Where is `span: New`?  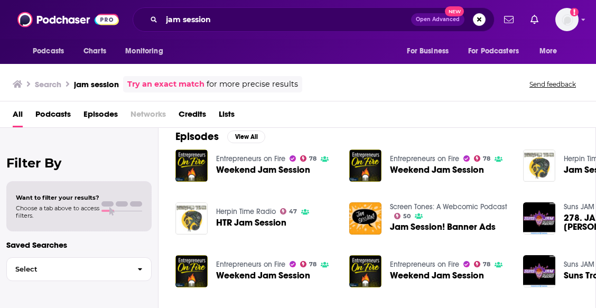 span: New is located at coordinates (455, 11).